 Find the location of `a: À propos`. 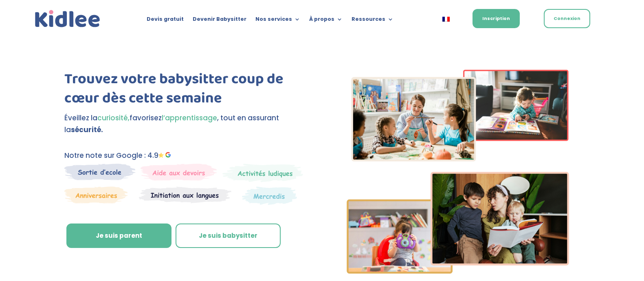

a: À propos is located at coordinates (326, 21).